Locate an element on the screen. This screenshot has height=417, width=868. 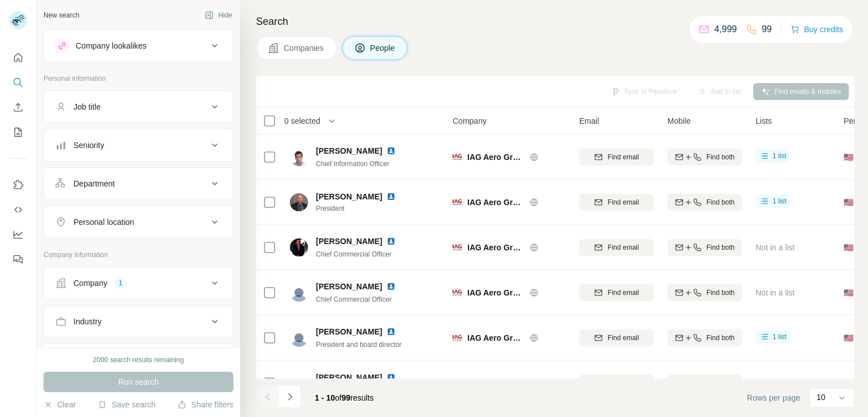
div: Department is located at coordinates (94, 183).